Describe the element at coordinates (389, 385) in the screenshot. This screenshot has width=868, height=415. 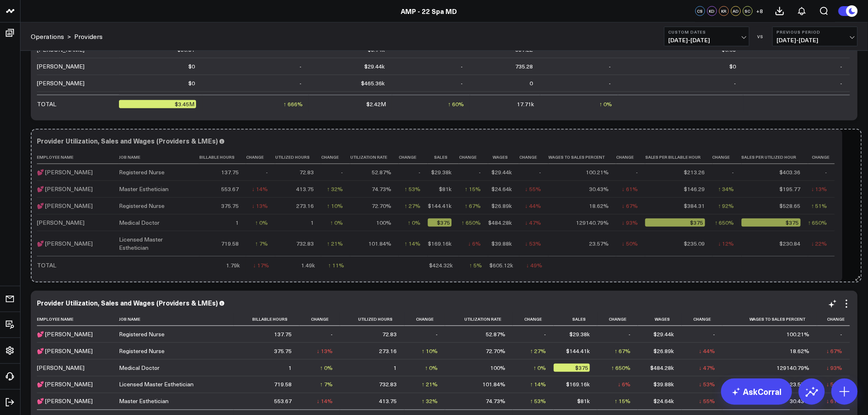
I see `div: 732.83` at that location.